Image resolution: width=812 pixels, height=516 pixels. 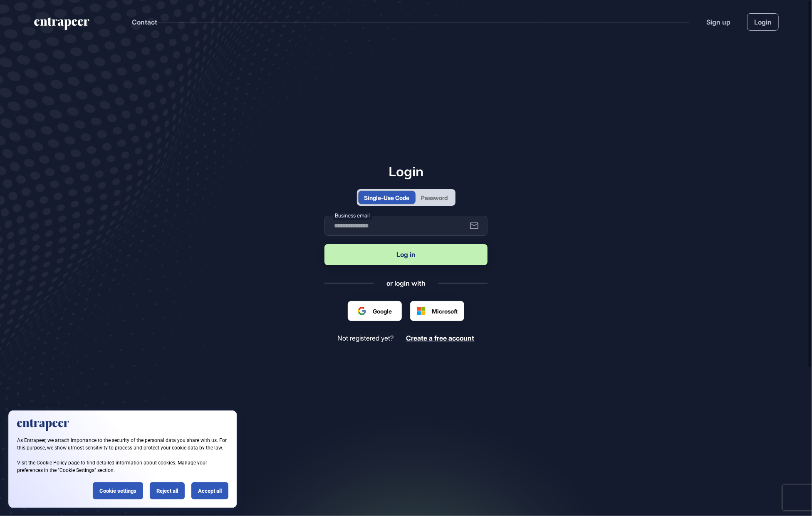 I want to click on span: Microsoft, so click(x=445, y=311).